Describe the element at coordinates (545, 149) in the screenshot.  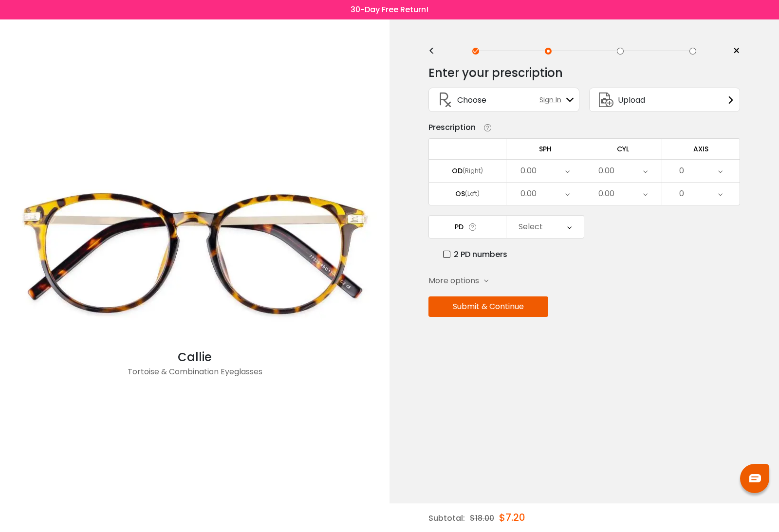
I see `td: SPH` at that location.